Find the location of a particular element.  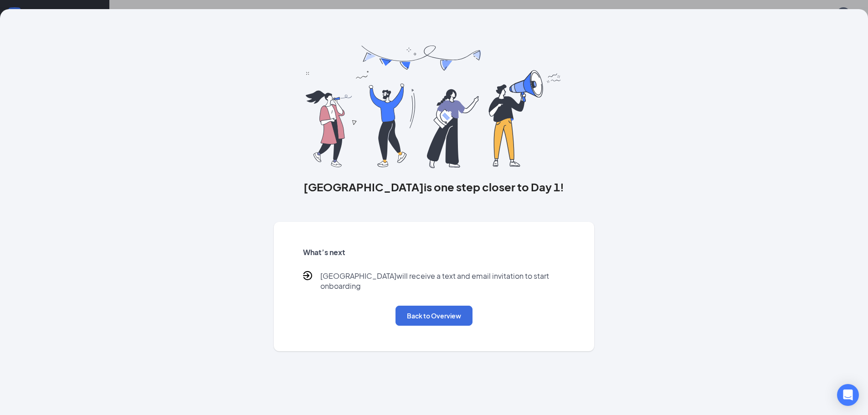

button: Back to Overview is located at coordinates (434, 316).